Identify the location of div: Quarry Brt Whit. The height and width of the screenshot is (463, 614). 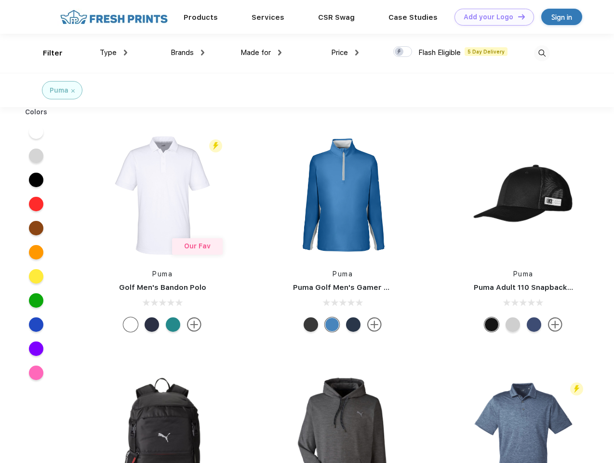
(513, 324).